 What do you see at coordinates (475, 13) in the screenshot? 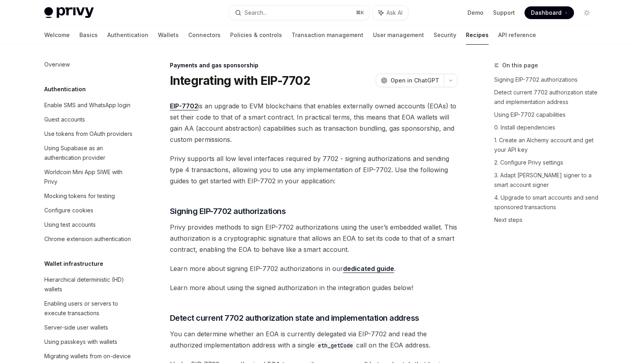
I see `a: Demo` at bounding box center [475, 13].